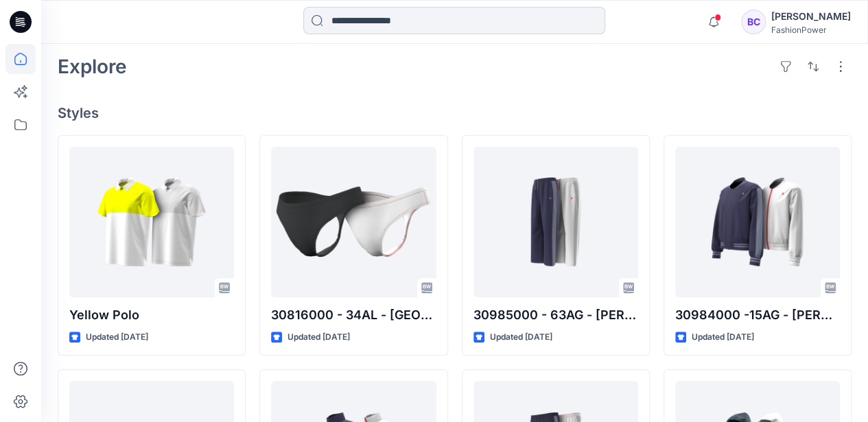 This screenshot has width=868, height=422. Describe the element at coordinates (353, 222) in the screenshot. I see `a: 30816000 - 34AL - Tessa` at that location.